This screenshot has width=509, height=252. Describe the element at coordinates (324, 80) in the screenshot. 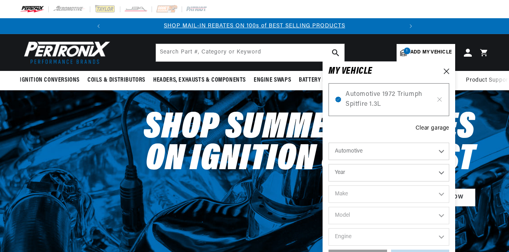

I see `span: Battery Products` at that location.